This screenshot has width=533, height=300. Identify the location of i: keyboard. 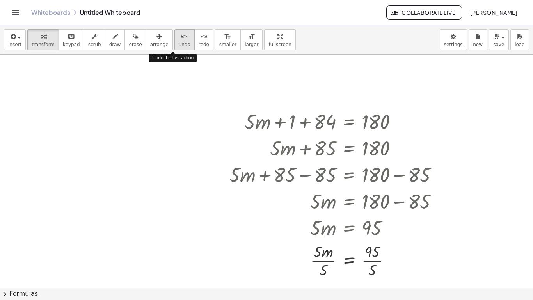
(71, 37).